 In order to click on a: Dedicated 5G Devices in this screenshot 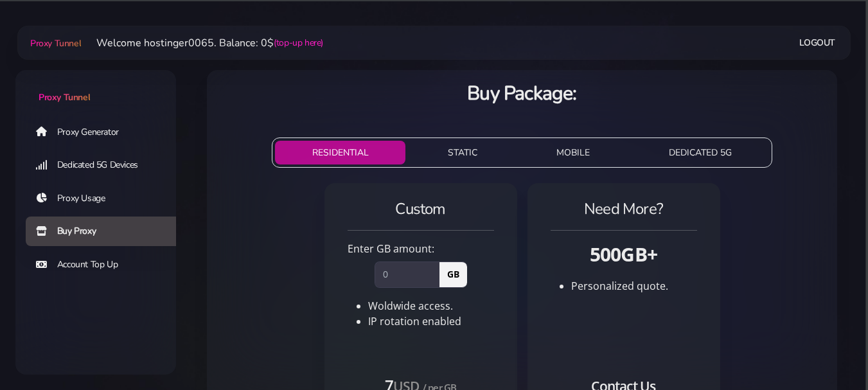, I will do `click(106, 165)`.